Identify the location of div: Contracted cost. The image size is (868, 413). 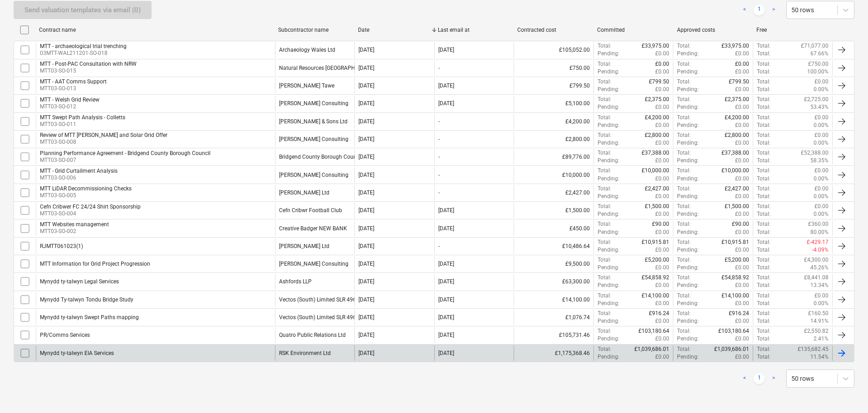
(553, 30).